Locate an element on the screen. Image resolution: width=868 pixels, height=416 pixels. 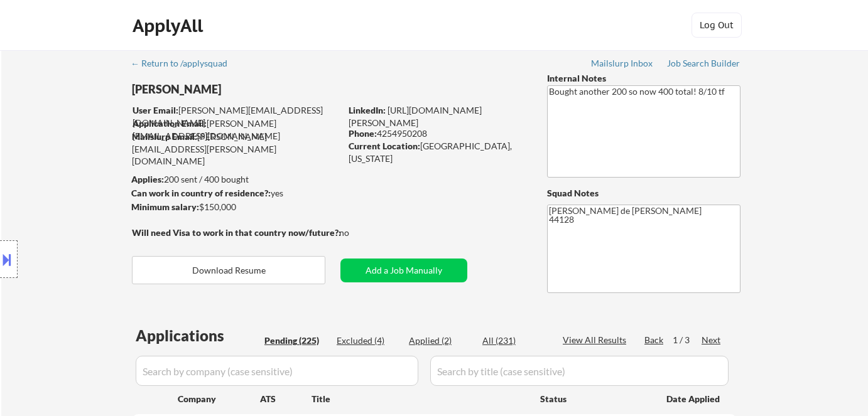
div: yes is located at coordinates (233, 193).